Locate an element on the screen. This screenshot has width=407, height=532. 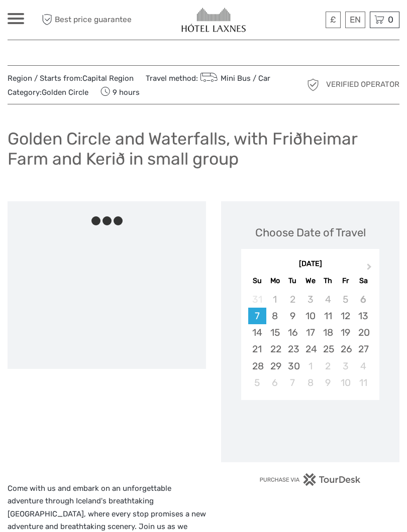
div: Choose Wednesday, October 8th, 2025 is located at coordinates (310, 382).